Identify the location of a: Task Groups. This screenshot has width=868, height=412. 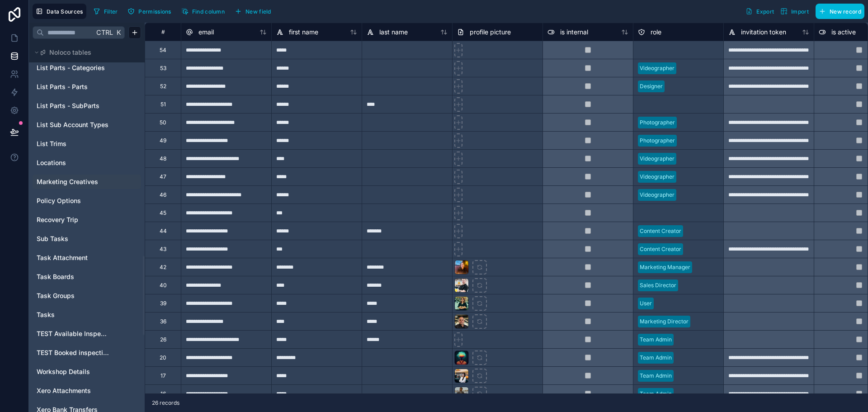
(74, 296).